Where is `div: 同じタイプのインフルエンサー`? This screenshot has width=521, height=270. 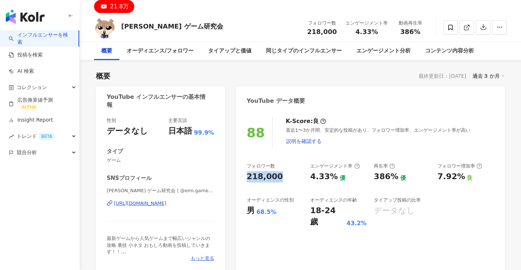
div: 同じタイプのインフルエンサー is located at coordinates (304, 51).